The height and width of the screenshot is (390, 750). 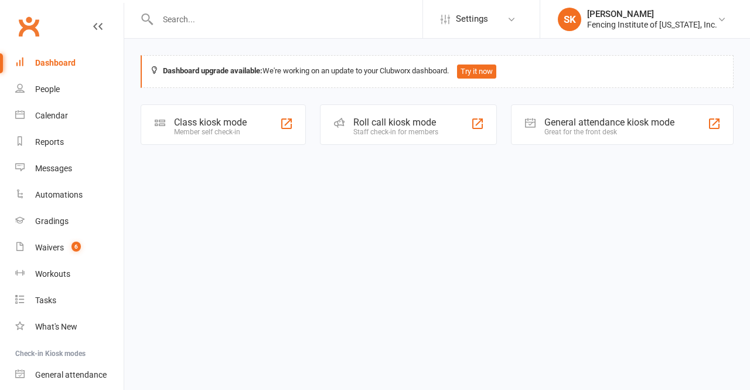 I want to click on a: General attendance kiosk mode, so click(x=69, y=374).